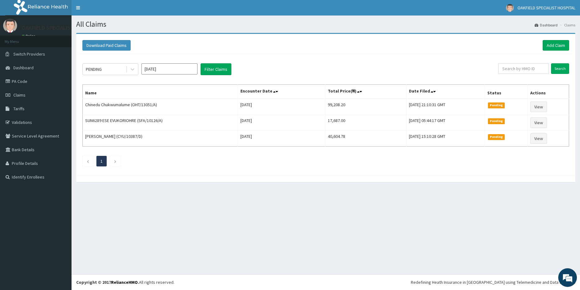  What do you see at coordinates (546, 25) in the screenshot?
I see `a: Dashboard` at bounding box center [546, 25].